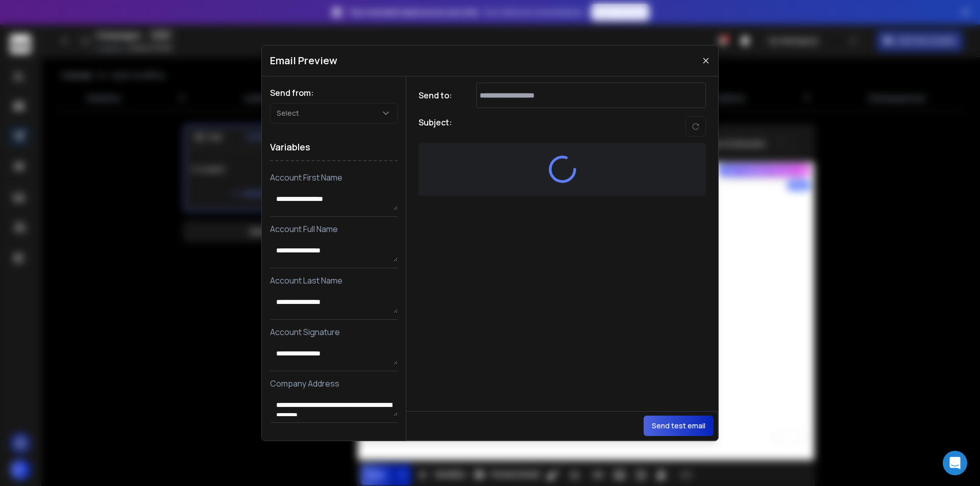 This screenshot has width=980, height=486. I want to click on h1: Subject:, so click(436, 127).